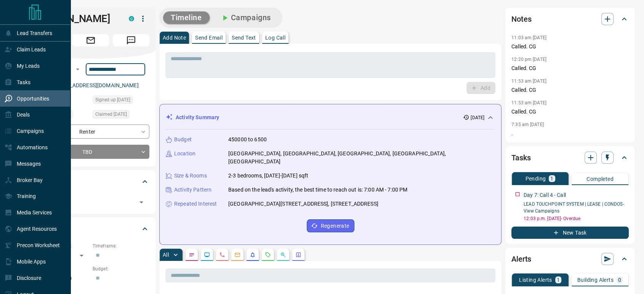  What do you see at coordinates (244, 37) in the screenshot?
I see `p: Send Text` at bounding box center [244, 37].